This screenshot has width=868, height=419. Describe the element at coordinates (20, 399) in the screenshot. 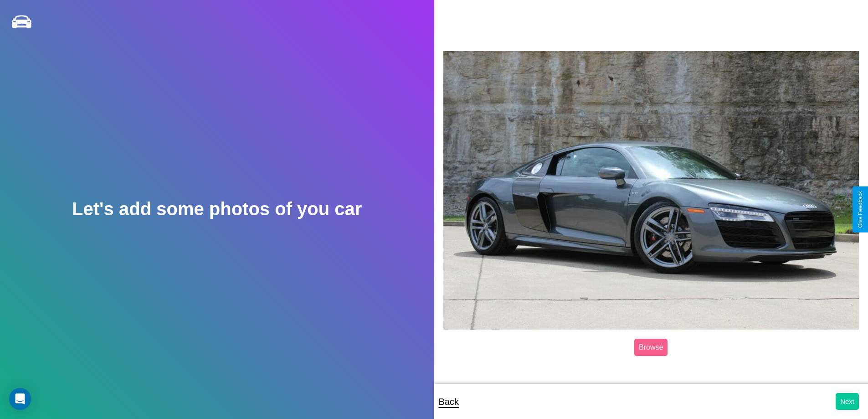

I see `div: Open Intercom Messenger` at that location.